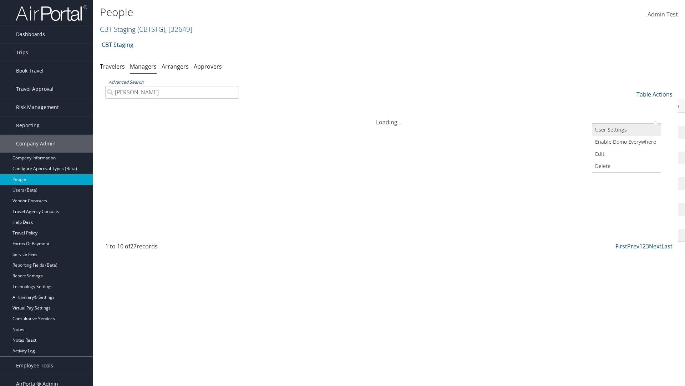 Image resolution: width=685 pixels, height=386 pixels. Describe the element at coordinates (134, 246) in the screenshot. I see `span: 27` at that location.